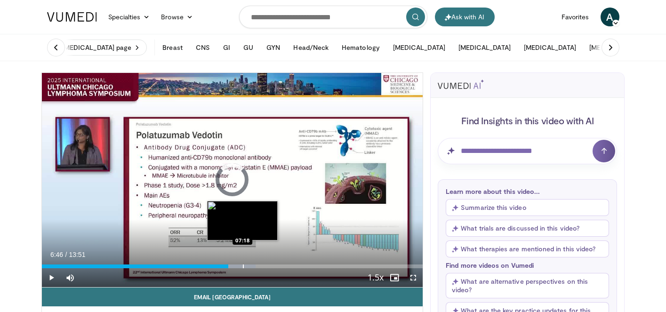 This screenshot has height=312, width=666. What do you see at coordinates (413, 278) in the screenshot?
I see `button: Fullscreen` at bounding box center [413, 278].